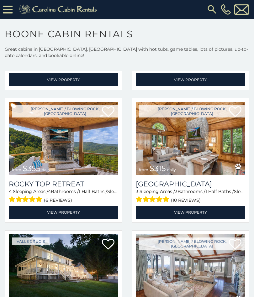  What do you see at coordinates (58, 200) in the screenshot?
I see `span: (6 reviews)` at bounding box center [58, 200].